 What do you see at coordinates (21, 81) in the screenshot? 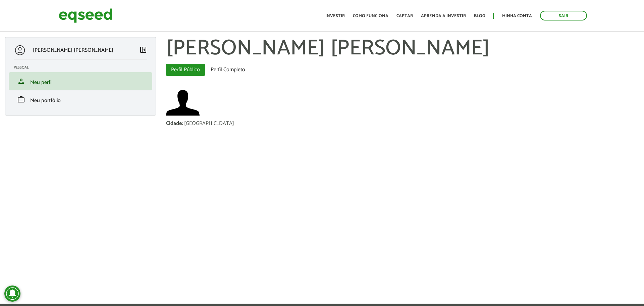
I see `span: person` at bounding box center [21, 81].